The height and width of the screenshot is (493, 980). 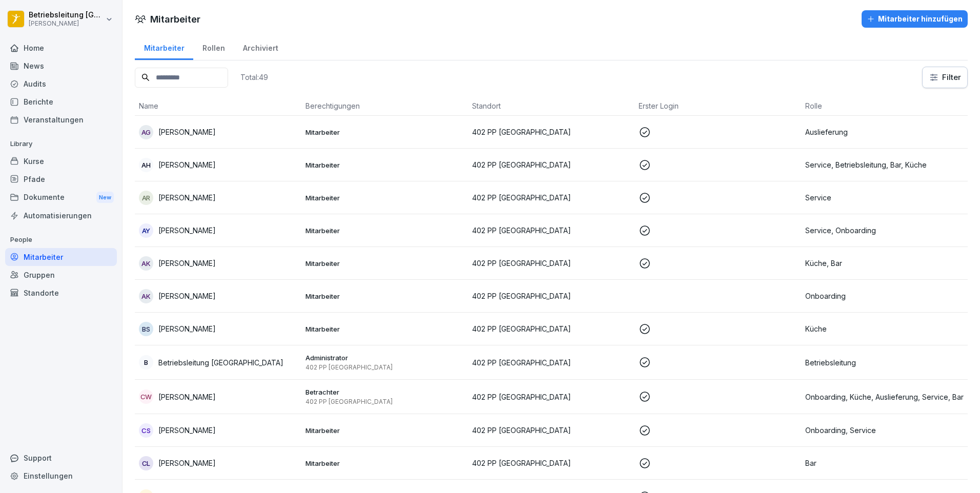 What do you see at coordinates (884, 397) in the screenshot?
I see `p: Onboarding, Küche, Auslieferung, Service, Bar` at bounding box center [884, 397].